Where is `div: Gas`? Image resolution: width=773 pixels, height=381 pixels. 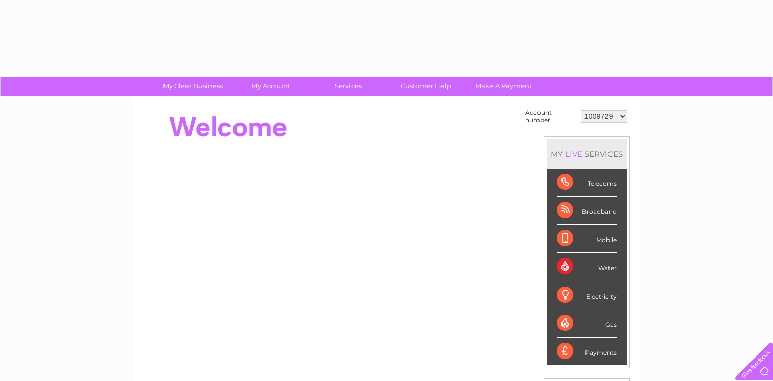
div: Gas is located at coordinates (587, 323).